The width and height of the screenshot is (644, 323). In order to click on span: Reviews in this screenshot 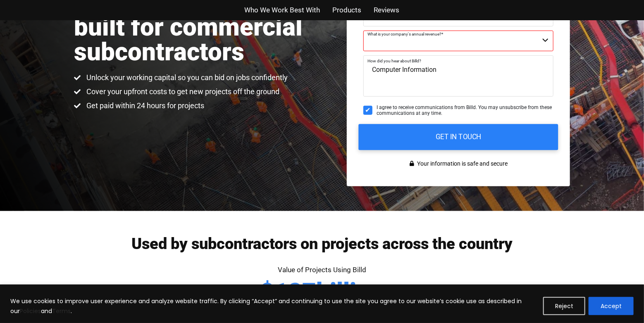, I will do `click(387, 10)`.